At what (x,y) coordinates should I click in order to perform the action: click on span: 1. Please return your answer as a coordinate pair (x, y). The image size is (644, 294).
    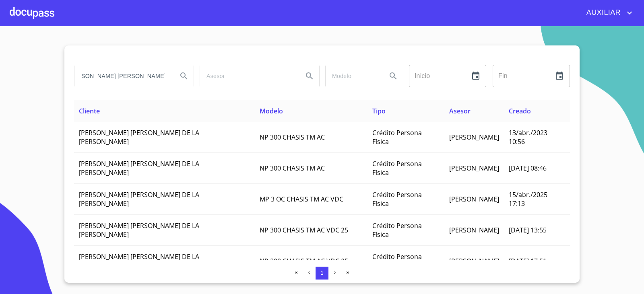
    Looking at the image, I should click on (322, 273).